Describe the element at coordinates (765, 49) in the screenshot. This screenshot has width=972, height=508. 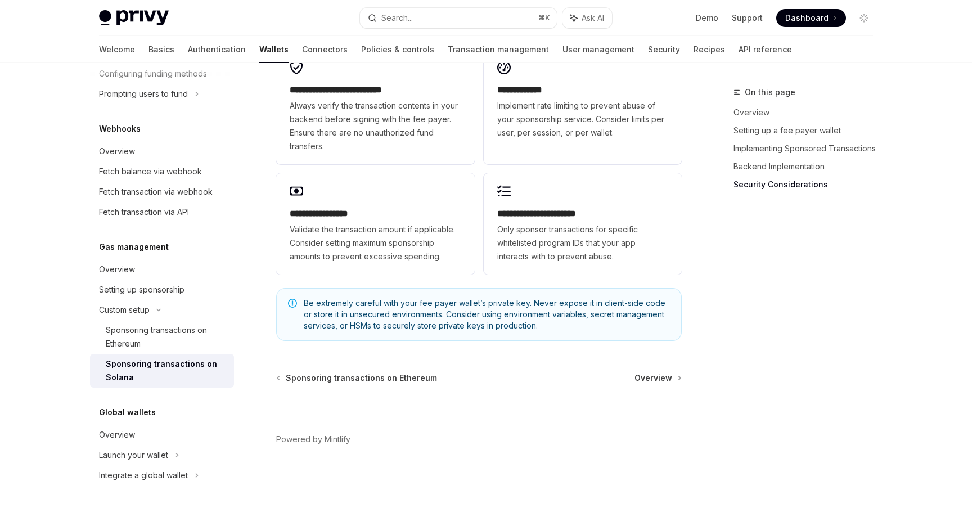
I see `a: API reference` at that location.